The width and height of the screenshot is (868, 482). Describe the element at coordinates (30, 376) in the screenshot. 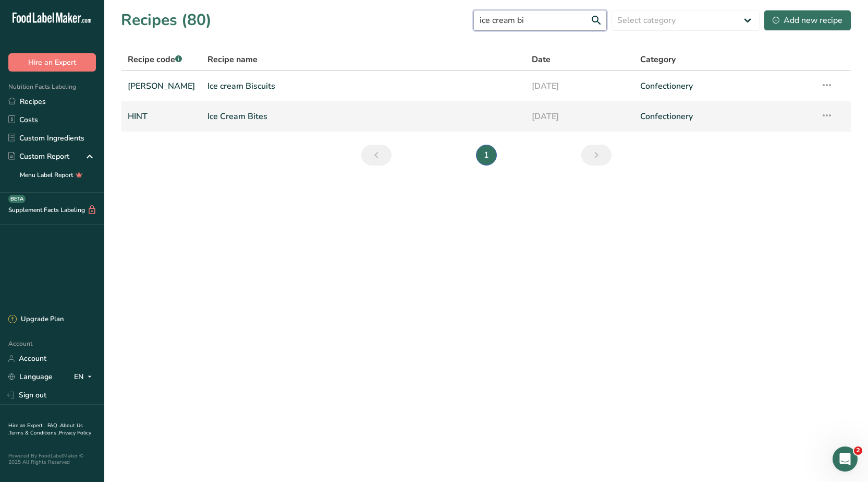

I see `a: Language` at that location.